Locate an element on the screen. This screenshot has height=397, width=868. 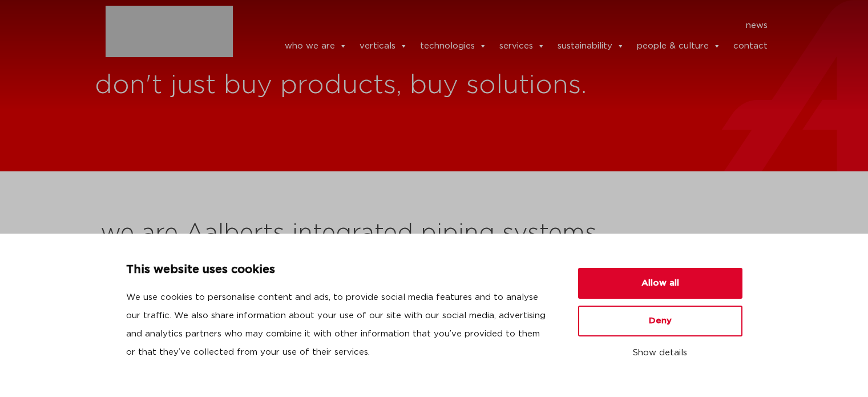
button: Allow all is located at coordinates (661, 284).